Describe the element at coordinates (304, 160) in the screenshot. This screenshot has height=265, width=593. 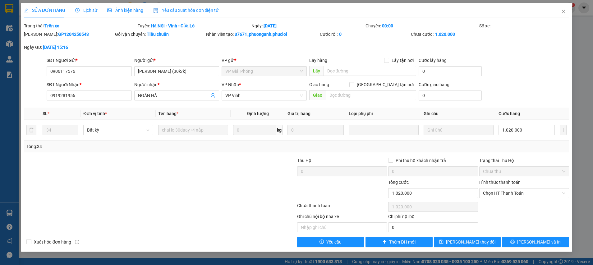
I see `span: Thu Hộ` at that location.